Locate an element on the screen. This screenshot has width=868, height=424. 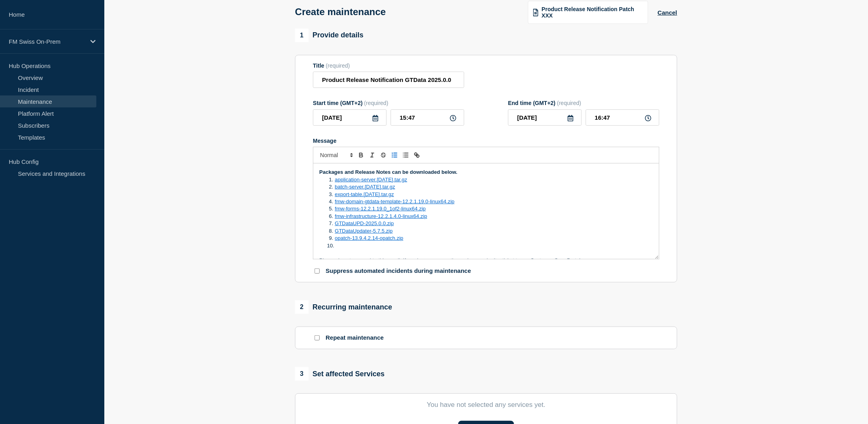
span: 3 is located at coordinates (302, 374).